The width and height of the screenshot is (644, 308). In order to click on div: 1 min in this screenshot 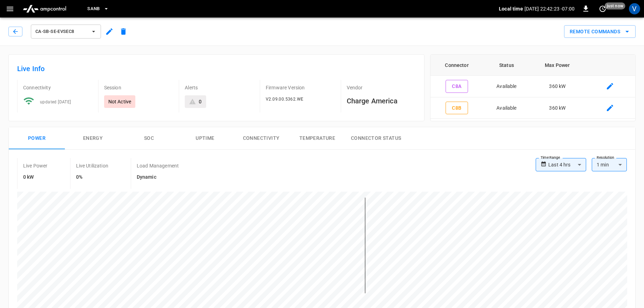, I will do `click(609, 165)`.